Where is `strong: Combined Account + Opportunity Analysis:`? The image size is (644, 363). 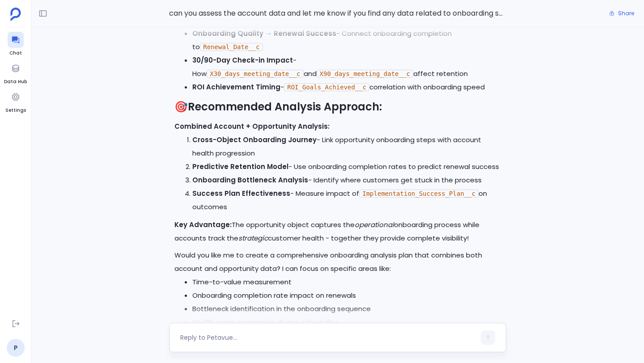 strong: Combined Account + Opportunity Analysis: is located at coordinates (252, 126).